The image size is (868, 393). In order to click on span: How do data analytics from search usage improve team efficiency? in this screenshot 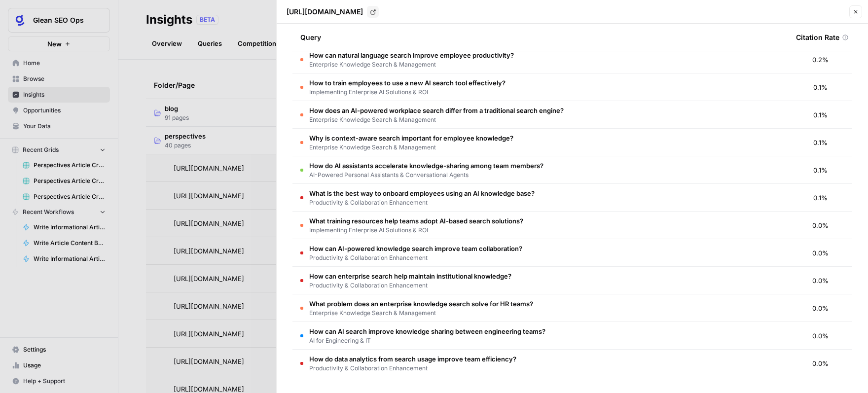, I will do `click(413, 359)`.